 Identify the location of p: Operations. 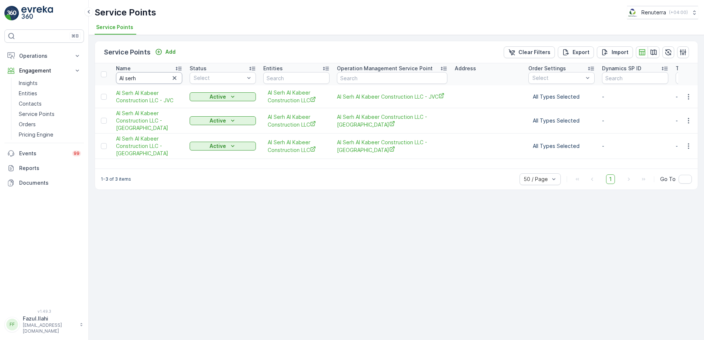
(44, 56).